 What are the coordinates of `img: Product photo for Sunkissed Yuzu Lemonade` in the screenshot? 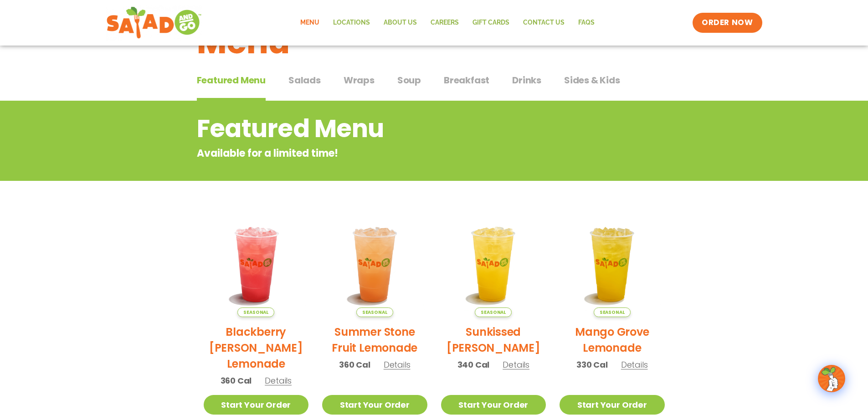 It's located at (494, 264).